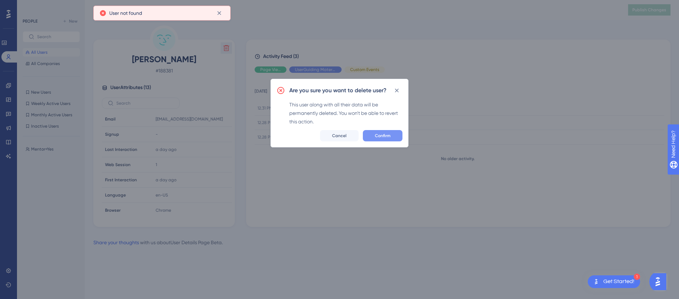 The image size is (679, 299). Describe the element at coordinates (126, 13) in the screenshot. I see `span: User not found` at that location.